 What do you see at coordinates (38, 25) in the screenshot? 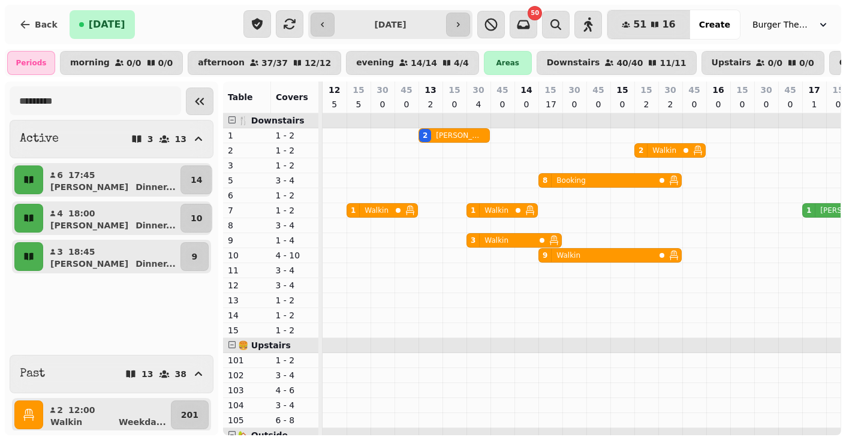
I see `button: Back` at bounding box center [38, 25].